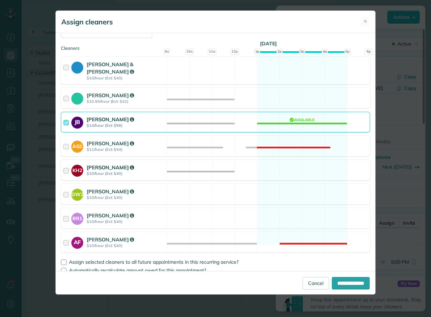 The width and height of the screenshot is (431, 317). Describe the element at coordinates (77, 242) in the screenshot. I see `strong: AF` at that location.